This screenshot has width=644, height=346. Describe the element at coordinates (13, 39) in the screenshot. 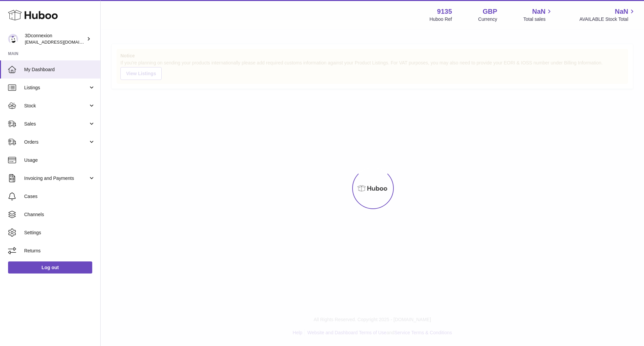

I see `img: order_eu@3dconnexion.com` at that location.